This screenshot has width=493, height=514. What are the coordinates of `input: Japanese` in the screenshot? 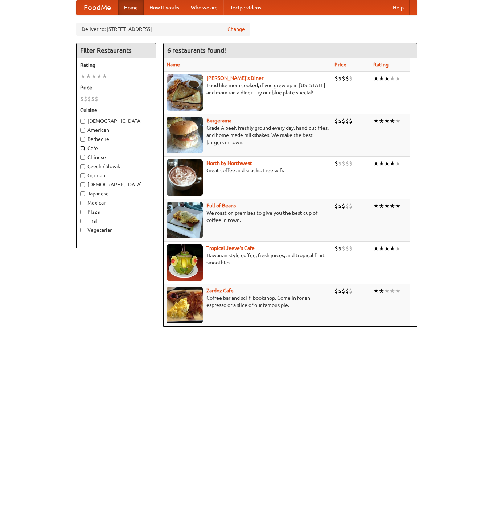 It's located at (82, 194).